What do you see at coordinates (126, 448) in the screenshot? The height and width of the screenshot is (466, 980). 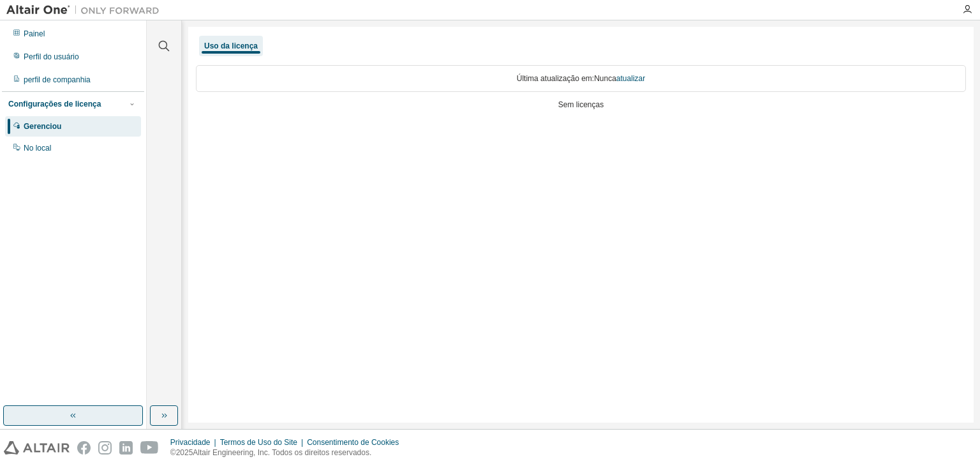 I see `img: linkedin.svg` at bounding box center [126, 448].